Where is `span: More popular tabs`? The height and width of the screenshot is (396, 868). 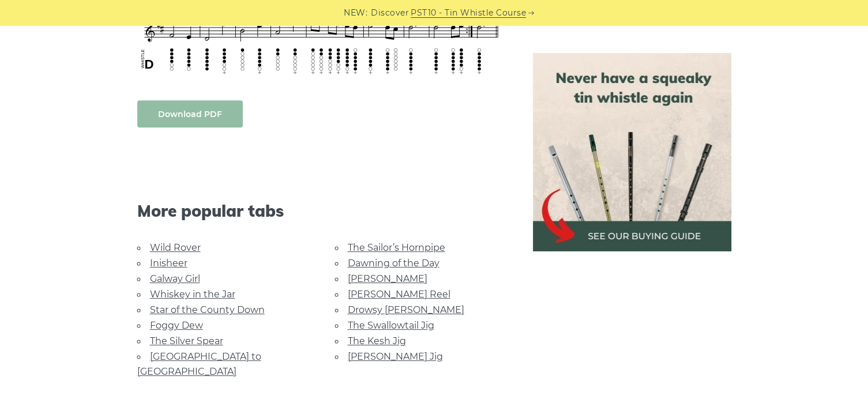 span: More popular tabs is located at coordinates (322, 211).